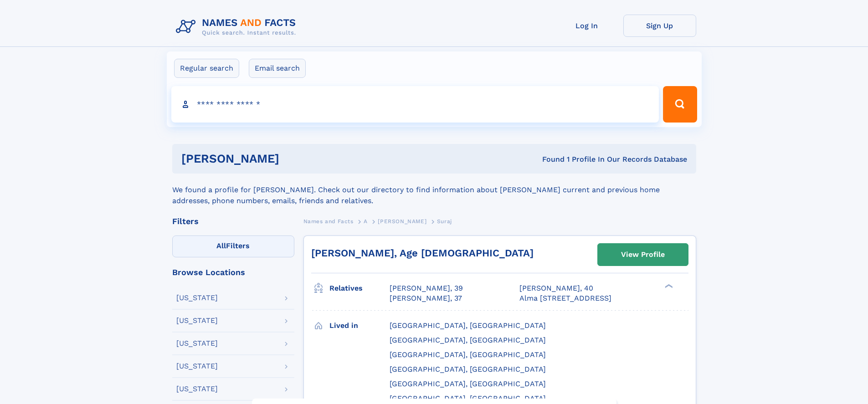 The height and width of the screenshot is (404, 868). Describe the element at coordinates (359, 288) in the screenshot. I see `h3: Relatives` at that location.